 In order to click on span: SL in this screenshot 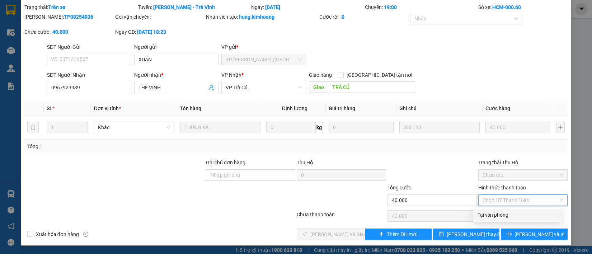, I will do `click(49, 108)`.